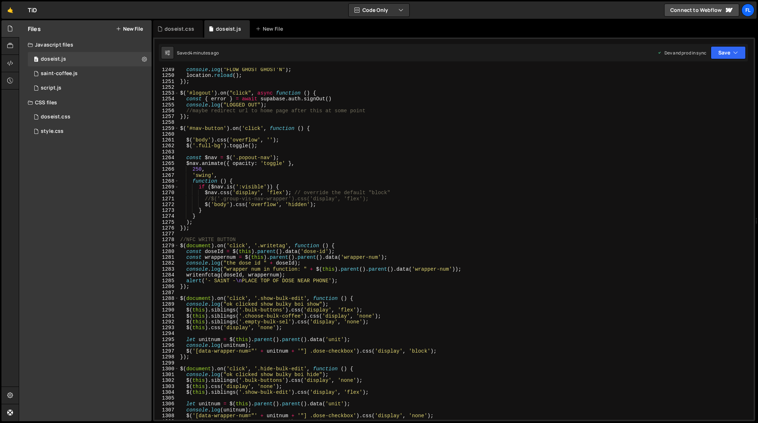 This screenshot has width=758, height=423. I want to click on div: 1286, so click(167, 286).